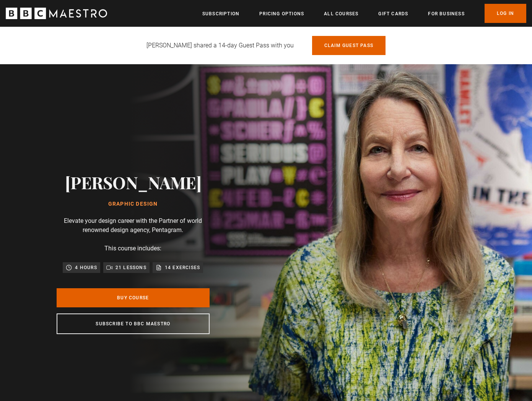 The width and height of the screenshot is (532, 401). What do you see at coordinates (133, 249) in the screenshot?
I see `p: This course includes:` at bounding box center [133, 249].